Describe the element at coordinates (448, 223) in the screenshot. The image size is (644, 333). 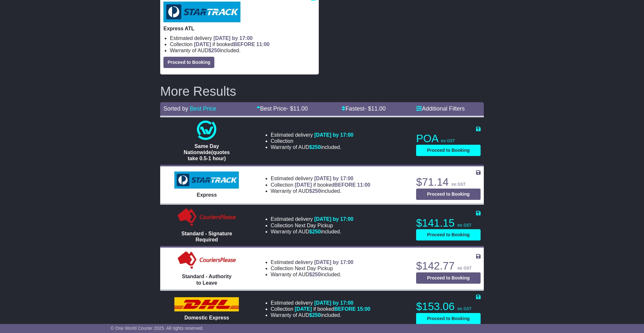
I see `p: $141.15` at that location.